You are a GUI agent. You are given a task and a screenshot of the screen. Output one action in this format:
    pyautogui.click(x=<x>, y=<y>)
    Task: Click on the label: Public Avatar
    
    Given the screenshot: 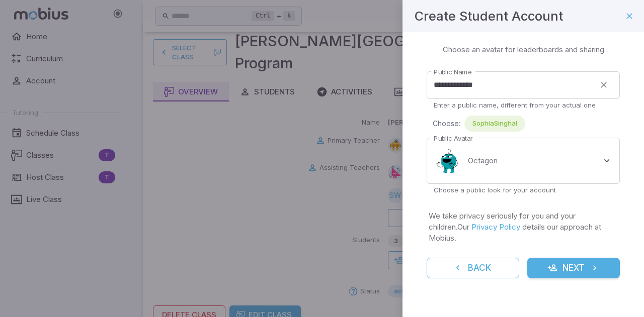 What is the action you would take?
    pyautogui.click(x=452, y=138)
    